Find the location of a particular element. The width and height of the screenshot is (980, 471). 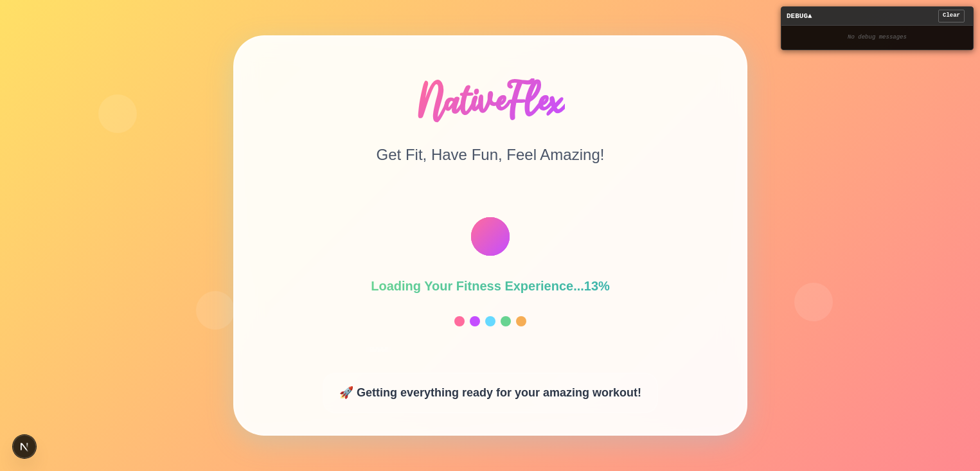

p: Get Fit, Have Fun, Feel Amazing! is located at coordinates (490, 155).